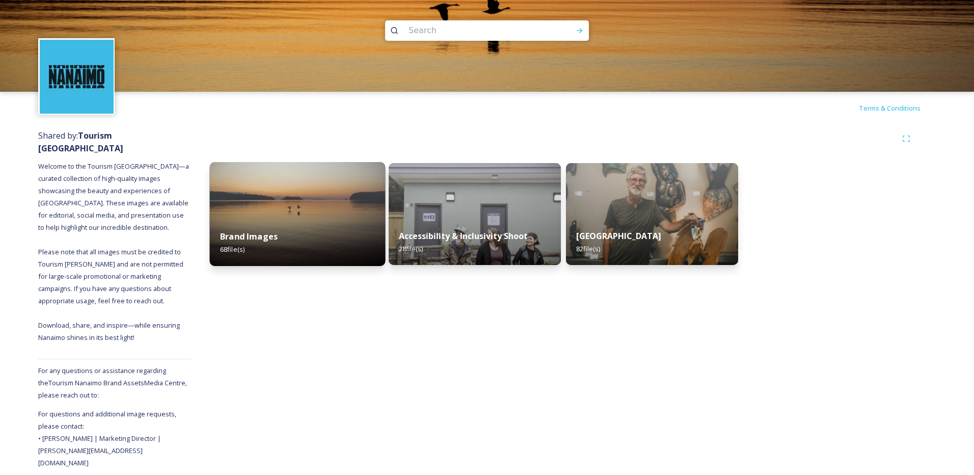  I want to click on strong: Brand Images, so click(249, 236).